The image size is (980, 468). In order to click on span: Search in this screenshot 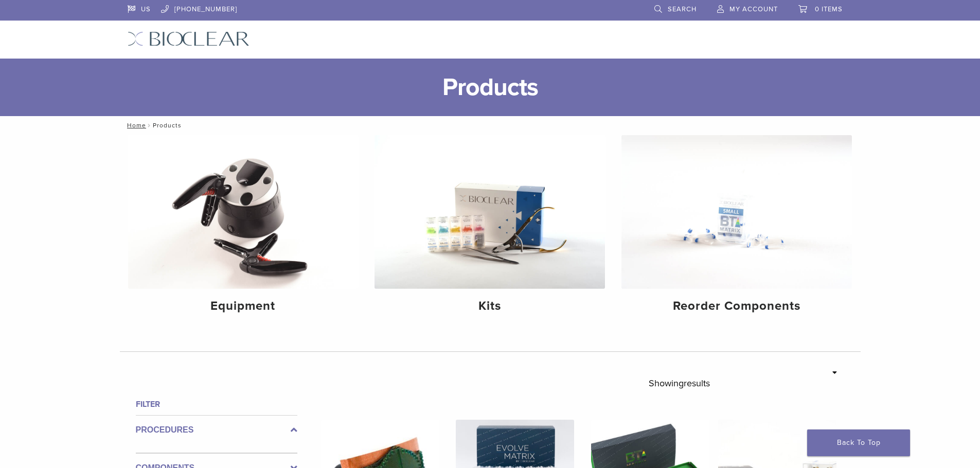, I will do `click(681, 10)`.